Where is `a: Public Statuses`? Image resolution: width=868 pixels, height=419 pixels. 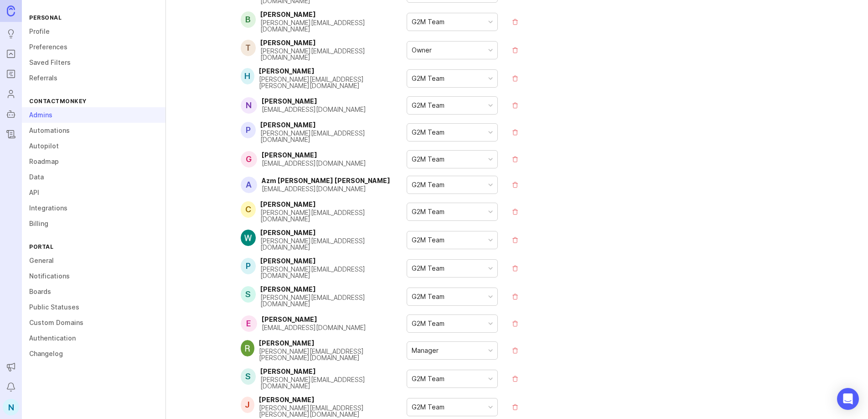
a: Public Statuses is located at coordinates (93, 307).